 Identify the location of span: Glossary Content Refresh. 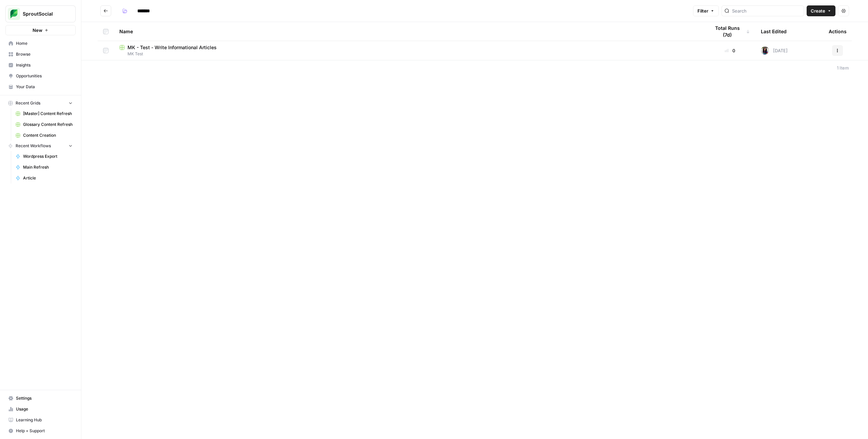
(48, 125).